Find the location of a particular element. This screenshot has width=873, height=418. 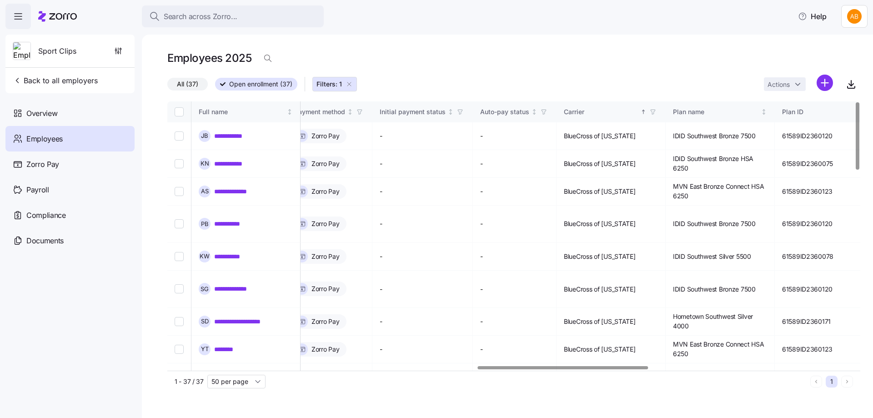

input: Select record 1 is located at coordinates (179, 136).